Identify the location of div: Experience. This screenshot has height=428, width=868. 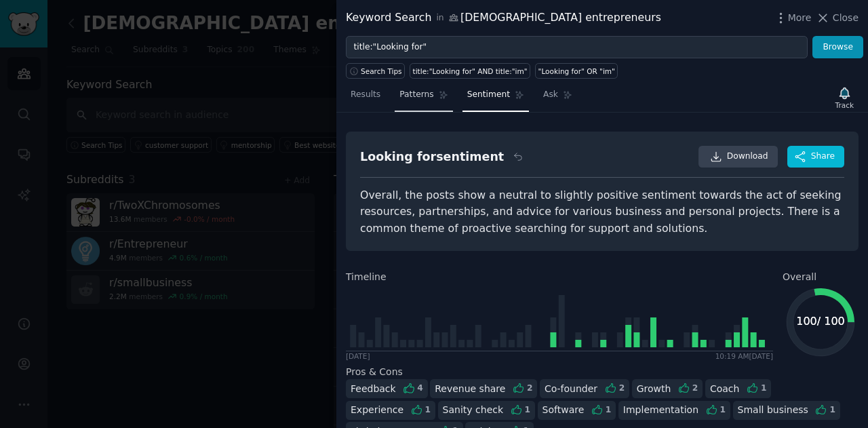
(376, 410).